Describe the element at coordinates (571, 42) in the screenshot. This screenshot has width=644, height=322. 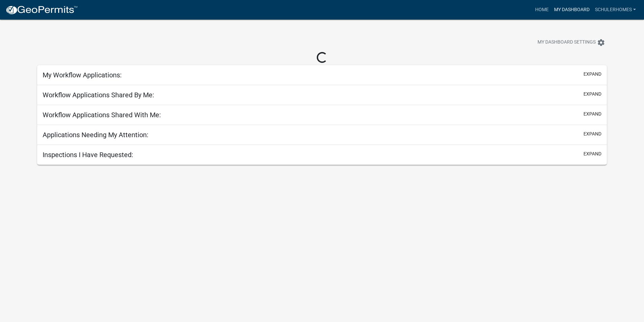
I see `button: My Dashboard Settingssettings` at that location.